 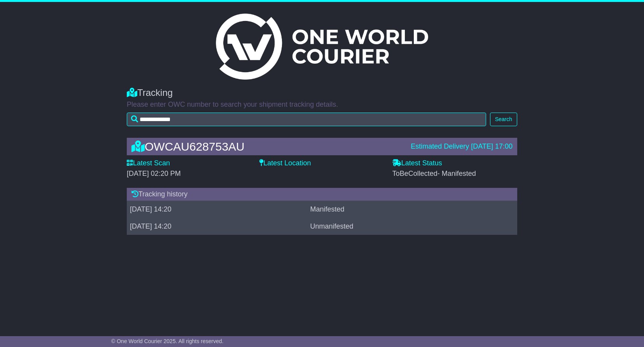 What do you see at coordinates (285, 164) in the screenshot?
I see `label: Latest Location` at bounding box center [285, 164].